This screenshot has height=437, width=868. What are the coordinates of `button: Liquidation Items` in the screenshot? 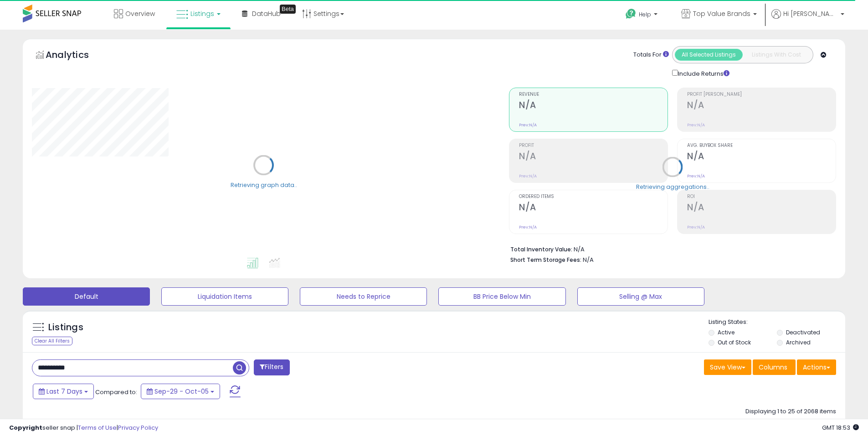 It's located at (225, 297).